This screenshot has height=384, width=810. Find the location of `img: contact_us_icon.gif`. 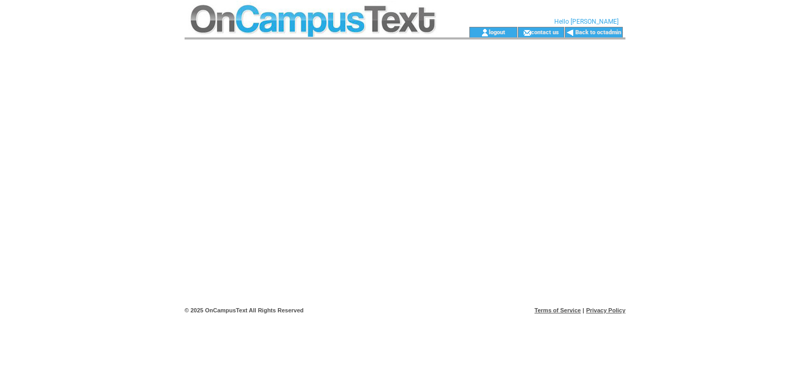

img: contact_us_icon.gif is located at coordinates (527, 33).